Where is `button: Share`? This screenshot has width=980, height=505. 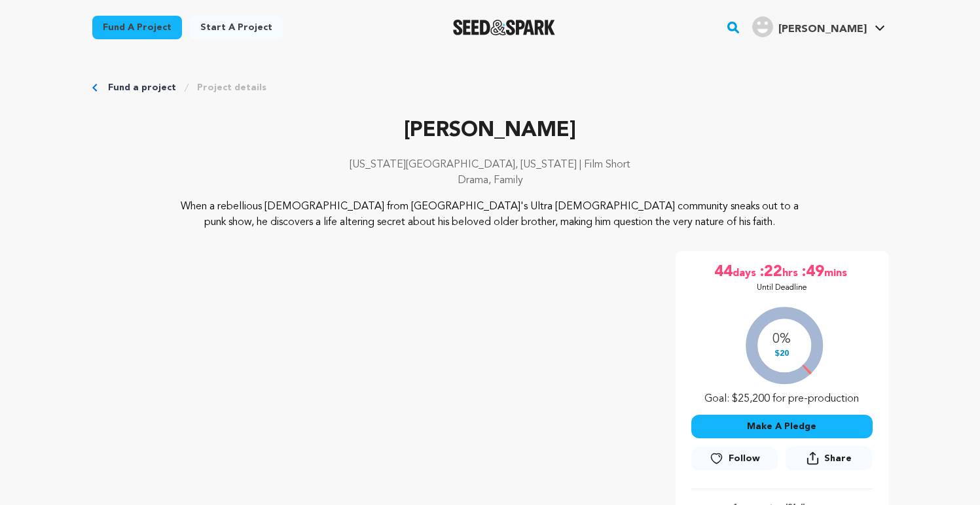 button: Share is located at coordinates (829, 458).